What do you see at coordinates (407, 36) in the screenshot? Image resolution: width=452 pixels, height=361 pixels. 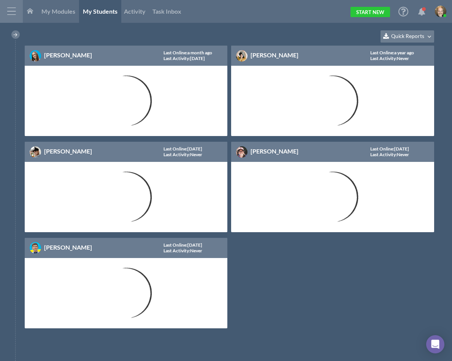 I see `span: Quick Reports` at bounding box center [407, 36].